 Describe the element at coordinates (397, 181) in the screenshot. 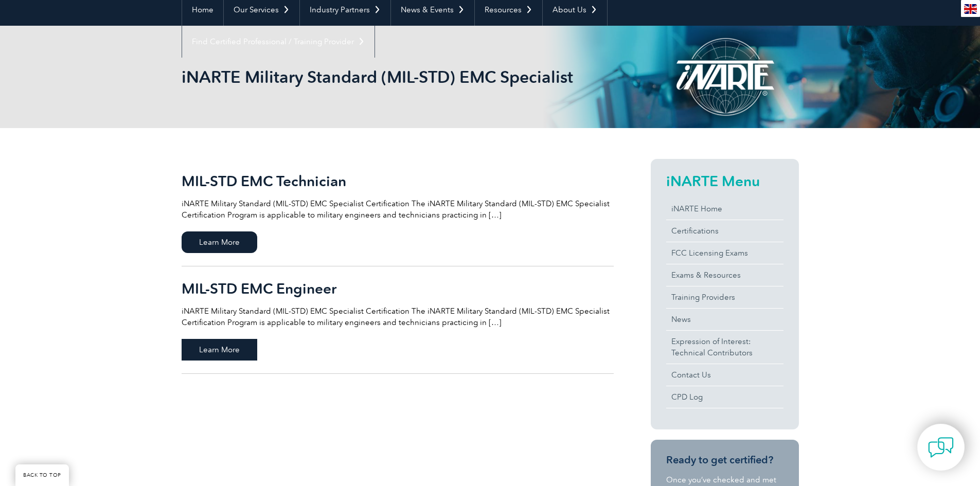

I see `h2: MIL-STD EMC Technician` at that location.